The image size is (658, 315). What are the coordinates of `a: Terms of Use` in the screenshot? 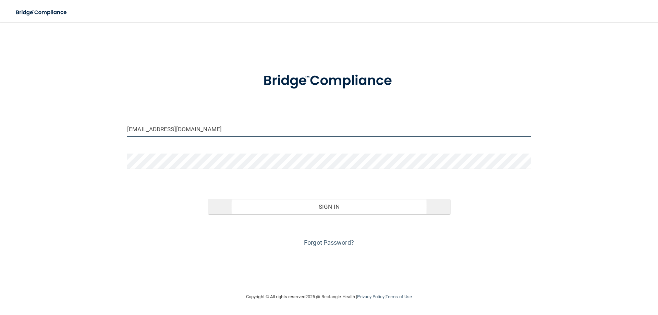 It's located at (399, 297).